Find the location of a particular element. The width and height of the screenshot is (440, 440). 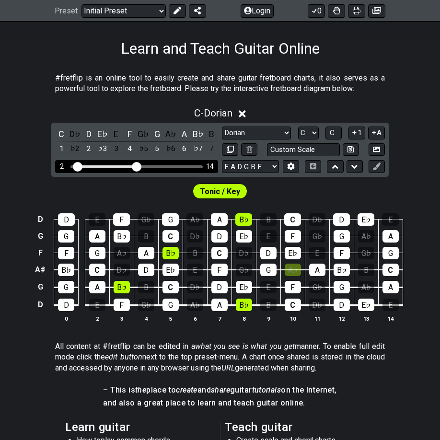

p: All content at #fretflip can be edited in a manner. To enable full edit mode click the next to th... is located at coordinates (220, 357).